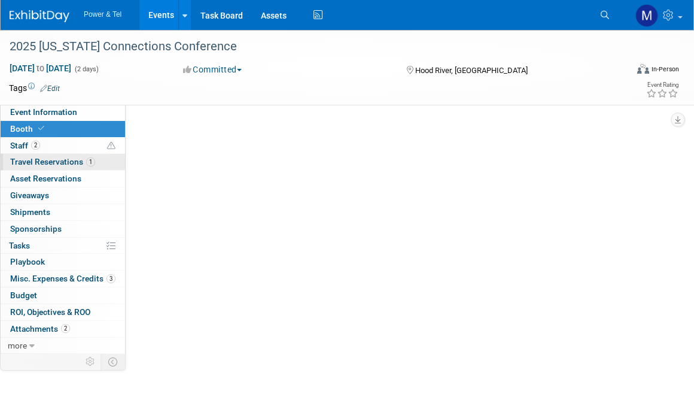  I want to click on a: ROI, Objectives & ROO, so click(63, 312).